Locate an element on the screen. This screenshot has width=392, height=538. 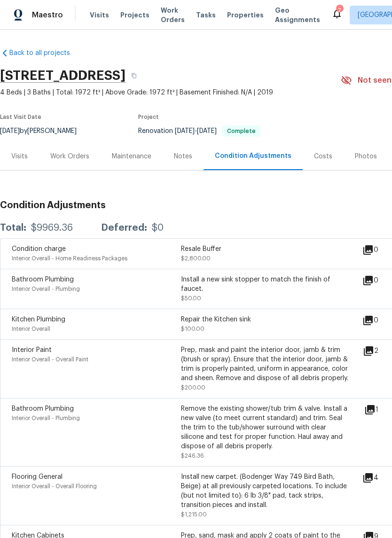
div: Install a new sink stopper to match the finish of faucet. is located at coordinates (265, 284).